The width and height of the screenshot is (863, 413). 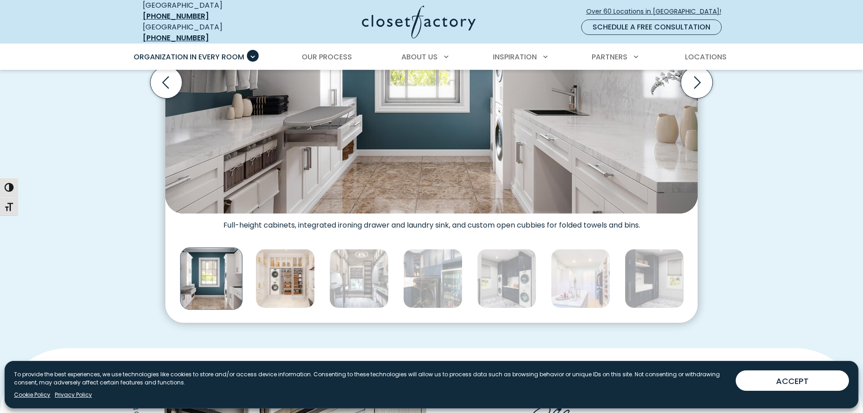 What do you see at coordinates (515, 57) in the screenshot?
I see `span: Inspiration` at bounding box center [515, 57].